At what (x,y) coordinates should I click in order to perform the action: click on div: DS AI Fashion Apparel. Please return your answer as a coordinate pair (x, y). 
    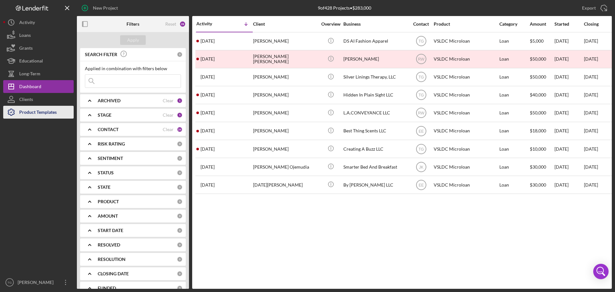
    Looking at the image, I should click on (375, 41).